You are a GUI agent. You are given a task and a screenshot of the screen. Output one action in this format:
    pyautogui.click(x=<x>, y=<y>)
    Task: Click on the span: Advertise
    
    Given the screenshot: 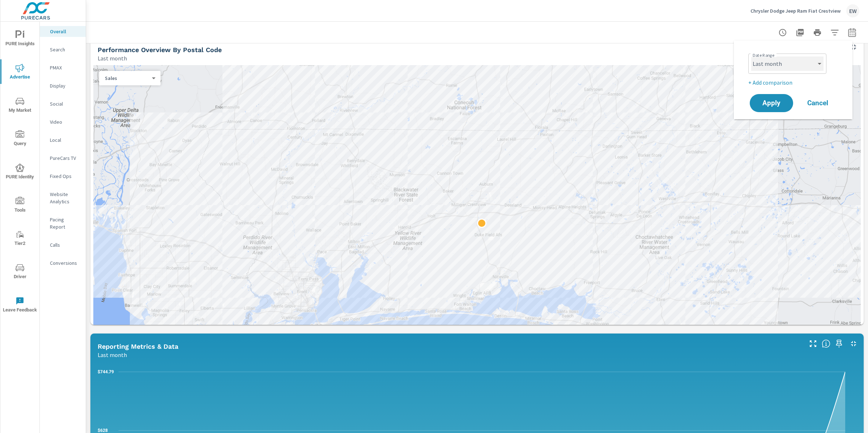 What is the action you would take?
    pyautogui.click(x=20, y=72)
    